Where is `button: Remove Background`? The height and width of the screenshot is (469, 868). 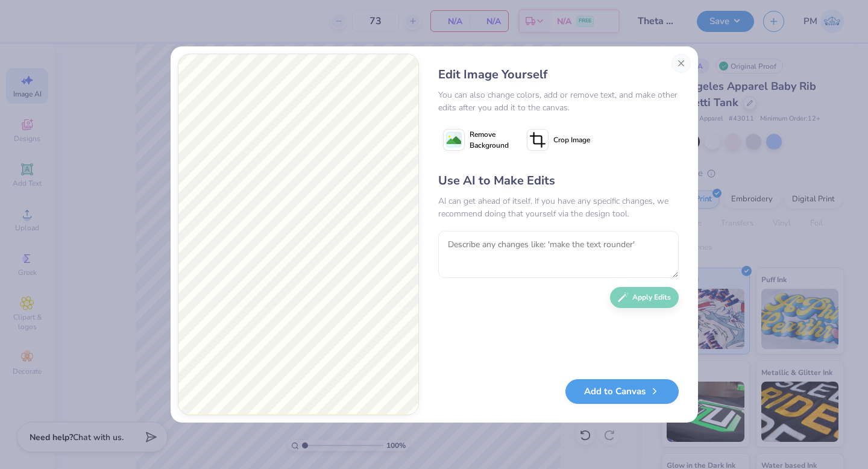 button: Remove Background is located at coordinates (476, 140).